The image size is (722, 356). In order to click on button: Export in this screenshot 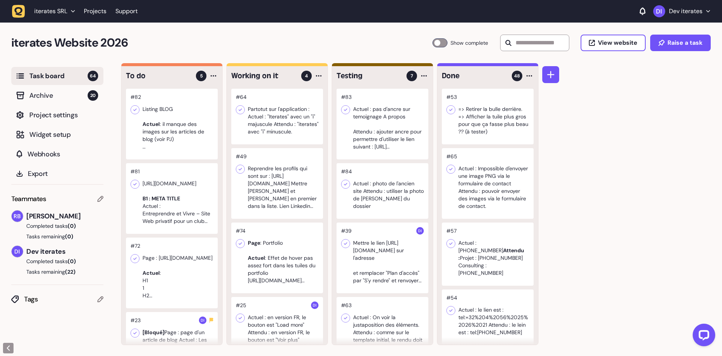, I will do `click(57, 174)`.